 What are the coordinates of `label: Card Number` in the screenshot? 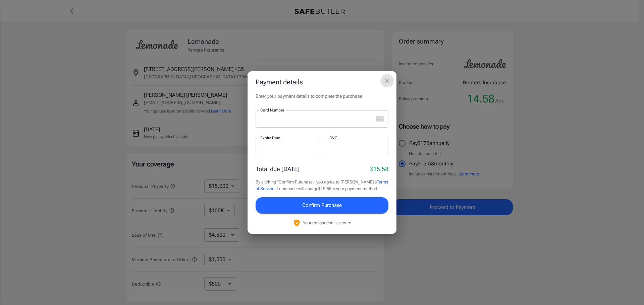 It's located at (272, 110).